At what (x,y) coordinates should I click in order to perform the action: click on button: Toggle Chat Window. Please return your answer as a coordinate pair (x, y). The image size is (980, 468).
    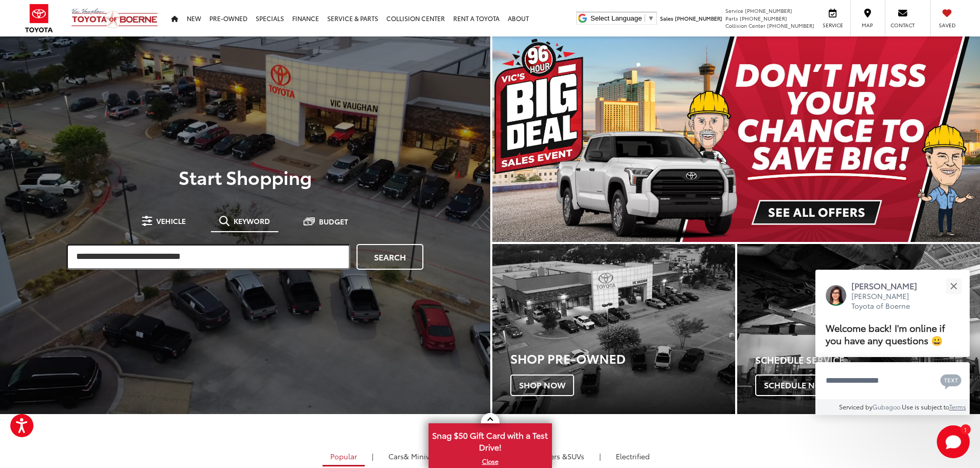
    Looking at the image, I should click on (953, 442).